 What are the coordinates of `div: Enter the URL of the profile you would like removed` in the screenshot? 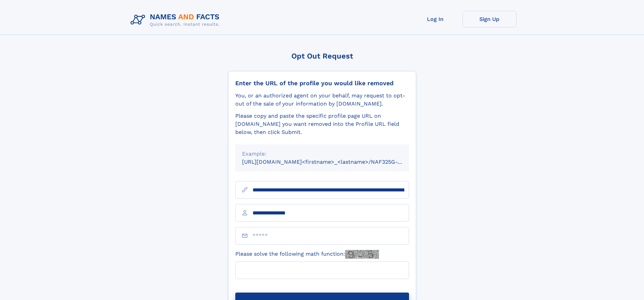 It's located at (322, 83).